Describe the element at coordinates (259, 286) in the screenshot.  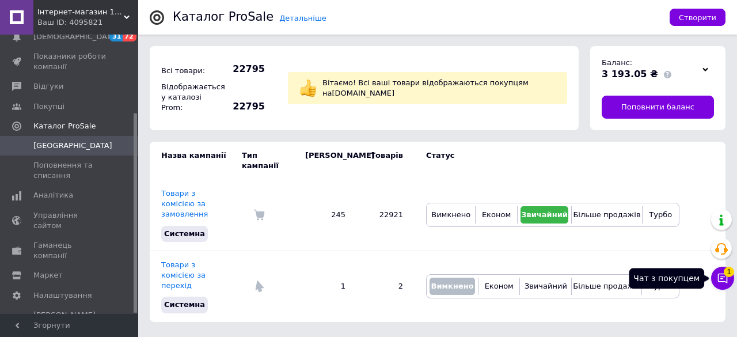
I see `img: Комісія за перехід` at that location.